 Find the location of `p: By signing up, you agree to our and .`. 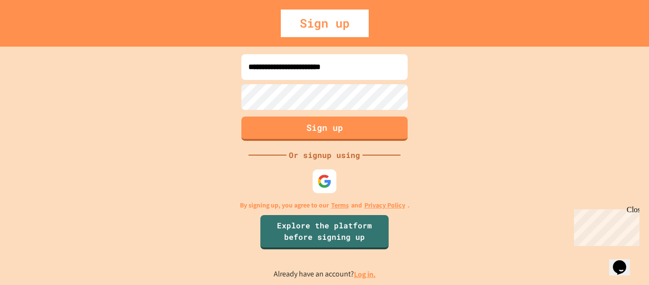

p: By signing up, you agree to our and . is located at coordinates (324, 205).